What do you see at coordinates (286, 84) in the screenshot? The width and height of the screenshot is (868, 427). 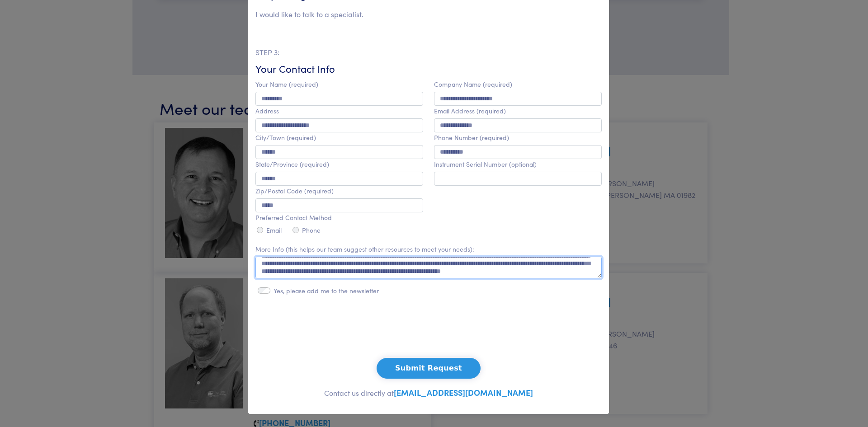 I see `label: Your Name (required)` at bounding box center [286, 84].